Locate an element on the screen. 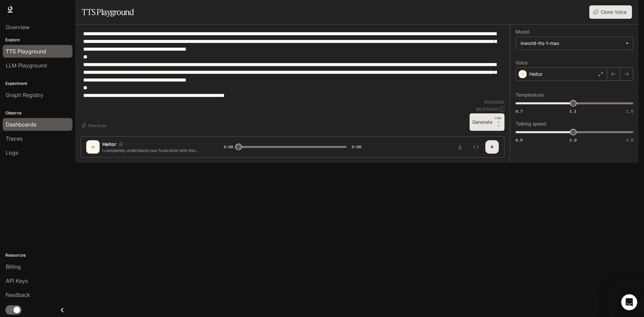  p: I completely understand your frustration with this situation. Let me look into your account detai... is located at coordinates (155, 150).